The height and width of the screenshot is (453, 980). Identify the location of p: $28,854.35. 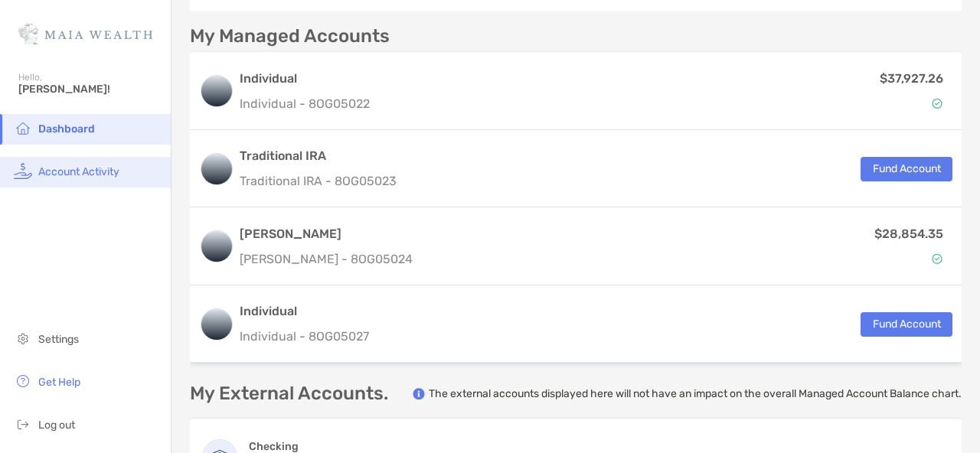
(909, 234).